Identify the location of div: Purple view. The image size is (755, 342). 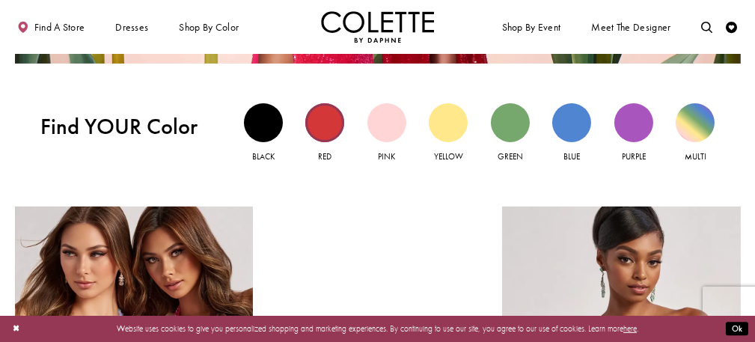
(634, 123).